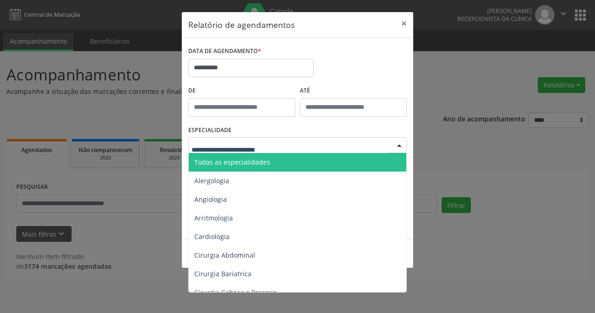  I want to click on span: Alergologia, so click(211, 180).